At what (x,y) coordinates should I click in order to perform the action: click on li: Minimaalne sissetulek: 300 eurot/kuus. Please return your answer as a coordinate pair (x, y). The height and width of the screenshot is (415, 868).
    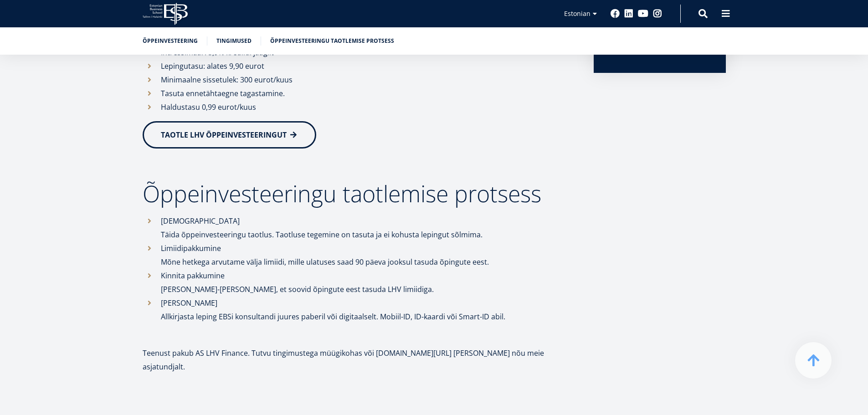
    Looking at the image, I should click on (359, 80).